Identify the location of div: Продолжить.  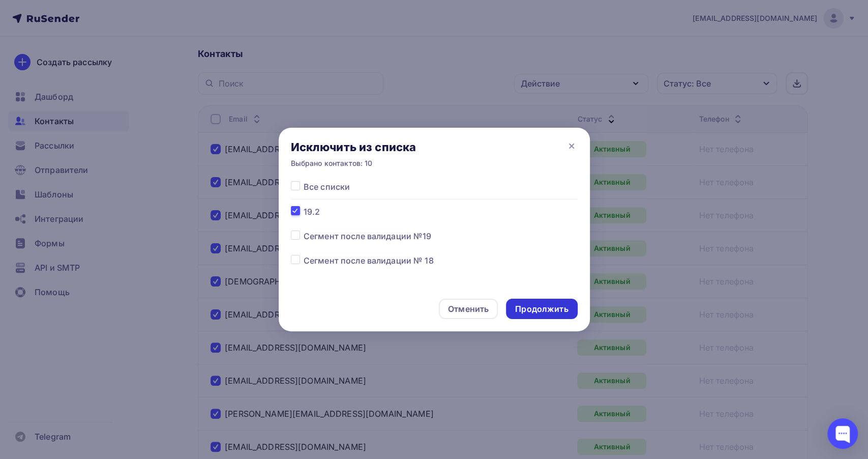
(541, 309).